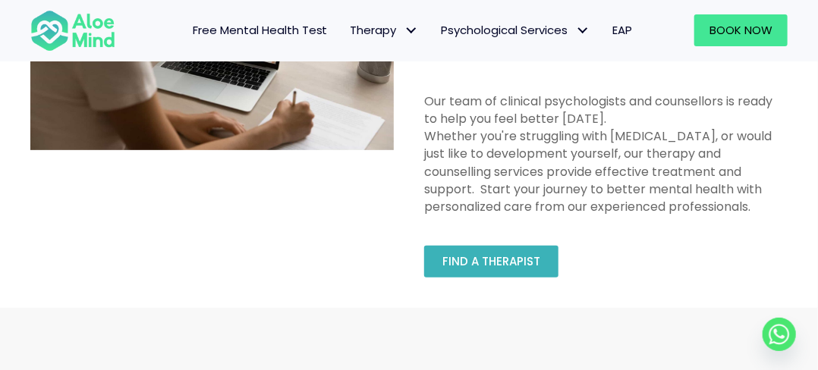 Image resolution: width=818 pixels, height=370 pixels. What do you see at coordinates (583, 30) in the screenshot?
I see `span: Psychological Services: submenu` at bounding box center [583, 30].